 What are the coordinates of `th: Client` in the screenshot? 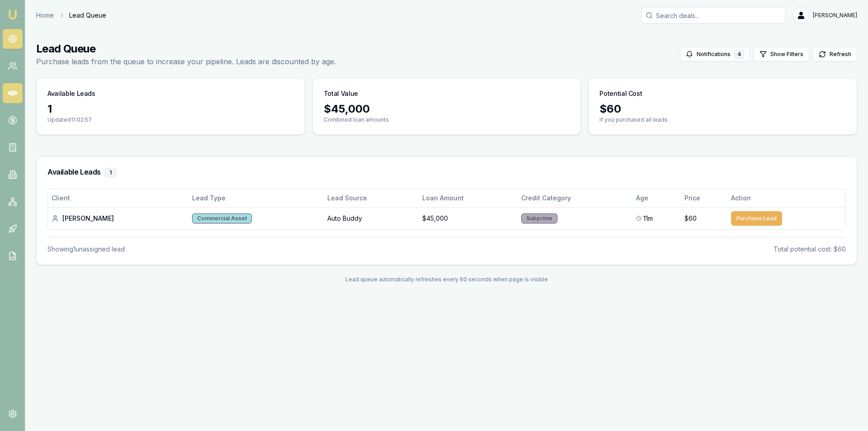 It's located at (118, 198).